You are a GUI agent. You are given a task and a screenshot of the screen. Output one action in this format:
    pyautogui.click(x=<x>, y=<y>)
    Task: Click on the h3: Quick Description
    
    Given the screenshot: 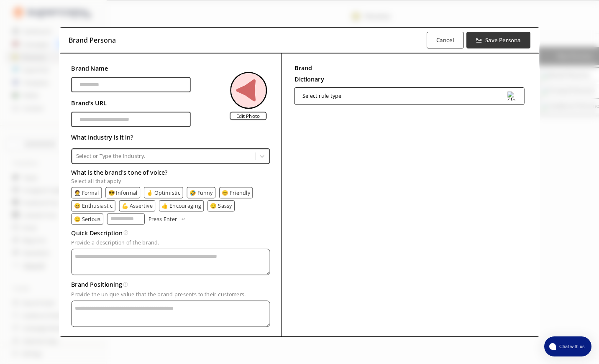 What is the action you would take?
    pyautogui.click(x=97, y=233)
    